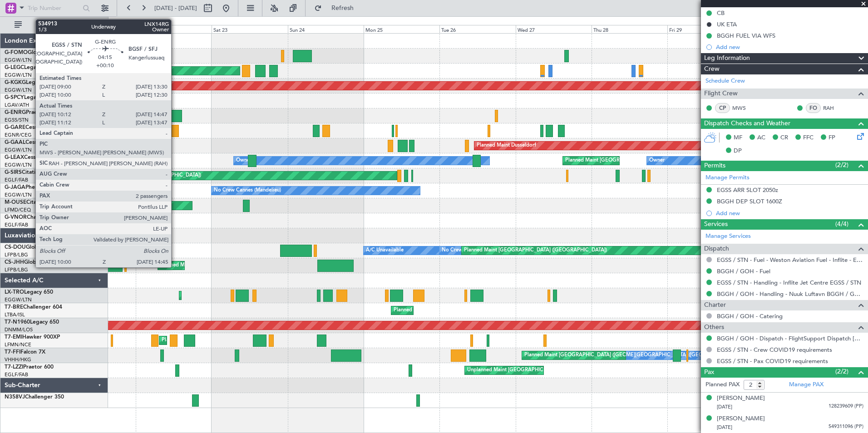 This screenshot has height=433, width=868. What do you see at coordinates (715, 224) in the screenshot?
I see `span: Services` at bounding box center [715, 224].